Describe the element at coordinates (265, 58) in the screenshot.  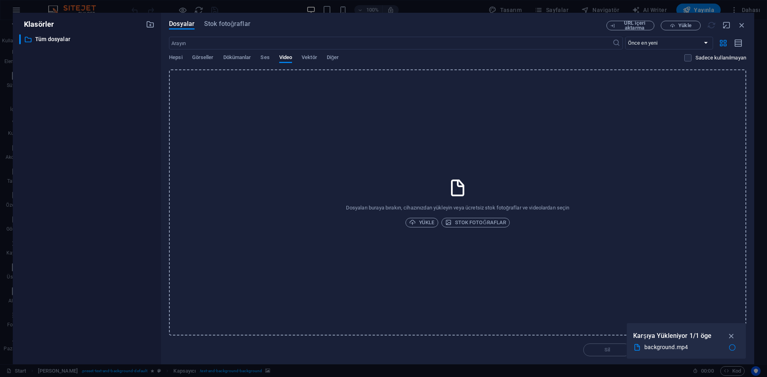
I see `span: Ses` at that location.